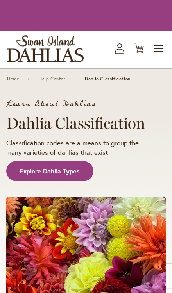  I want to click on span: Dahlia Classification, so click(108, 79).